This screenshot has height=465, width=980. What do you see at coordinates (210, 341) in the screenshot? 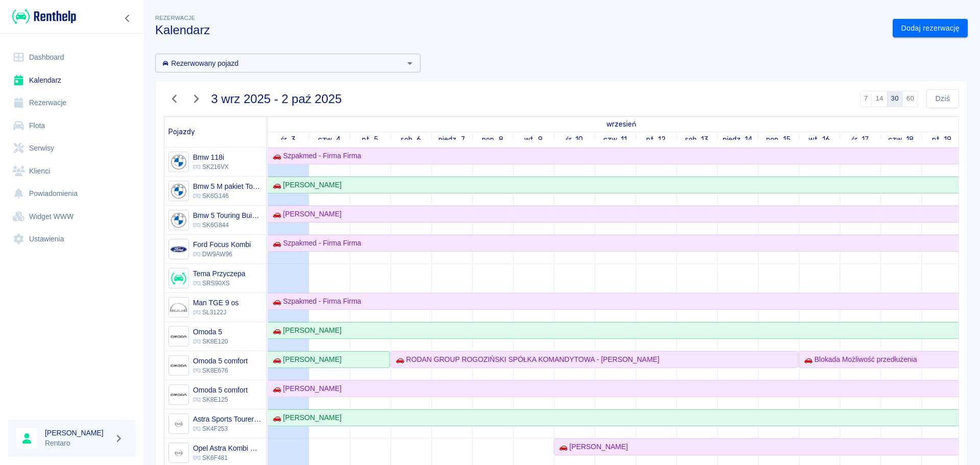
I see `p: SK8E120` at bounding box center [210, 341].